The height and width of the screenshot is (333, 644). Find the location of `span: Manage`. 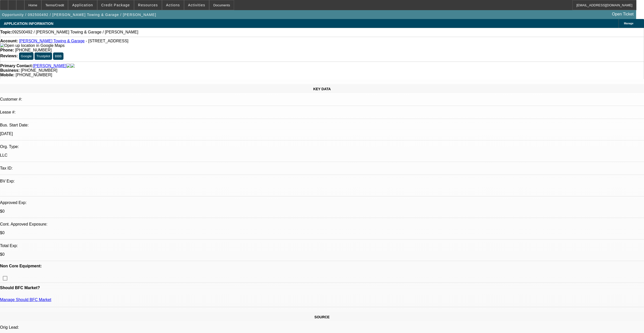

span: Manage is located at coordinates (629, 23).